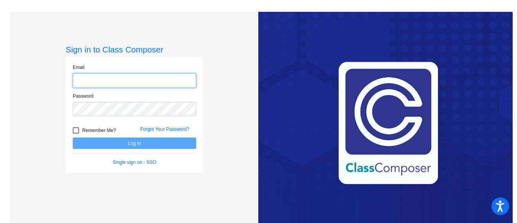  Describe the element at coordinates (135, 143) in the screenshot. I see `button: Log In` at that location.